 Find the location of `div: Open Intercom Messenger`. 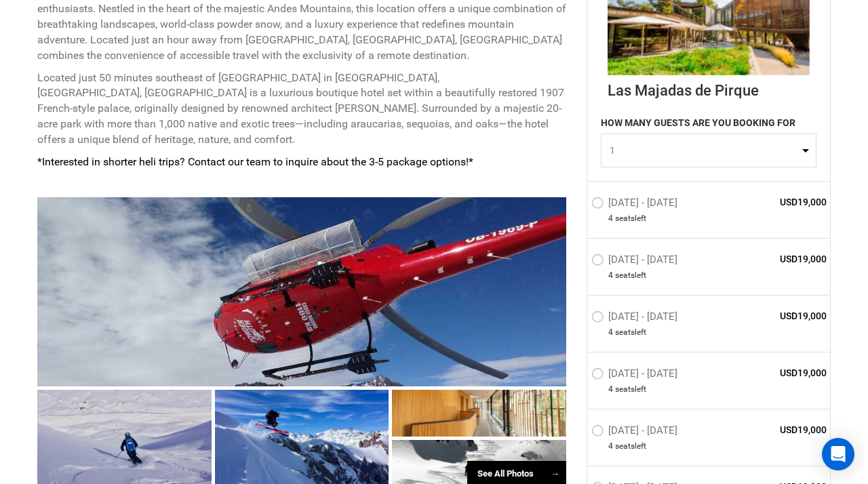

div: Open Intercom Messenger is located at coordinates (838, 454).